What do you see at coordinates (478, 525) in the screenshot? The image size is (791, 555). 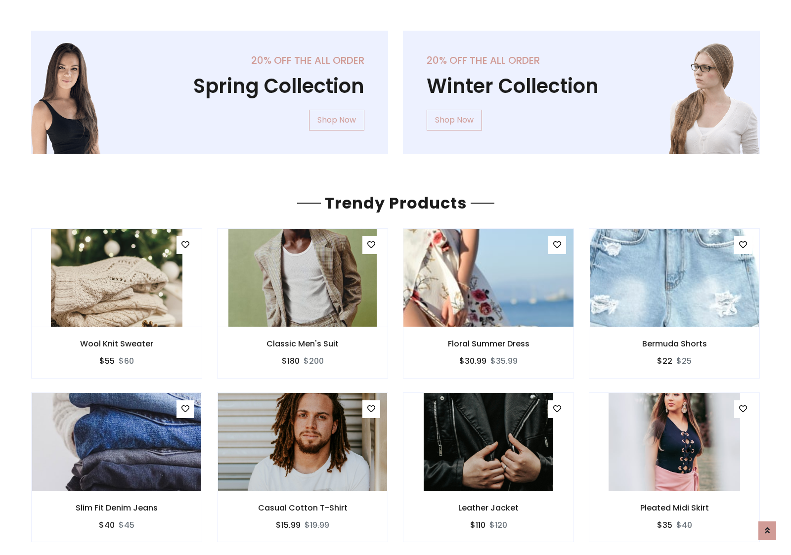 I see `h6: $110` at bounding box center [478, 525].